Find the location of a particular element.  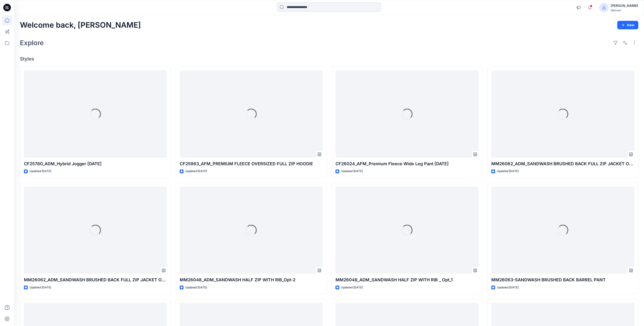

p: MM26063-SANDWASH BRUSHED BACK BARREL PANT is located at coordinates (563, 280).